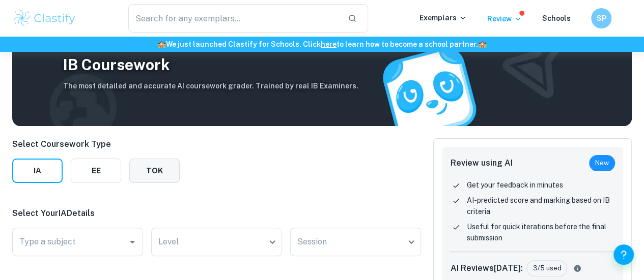  Describe the element at coordinates (211, 86) in the screenshot. I see `h6: The most detailed and accurate AI coursework grader. Trained by real IB Examiners.` at that location.